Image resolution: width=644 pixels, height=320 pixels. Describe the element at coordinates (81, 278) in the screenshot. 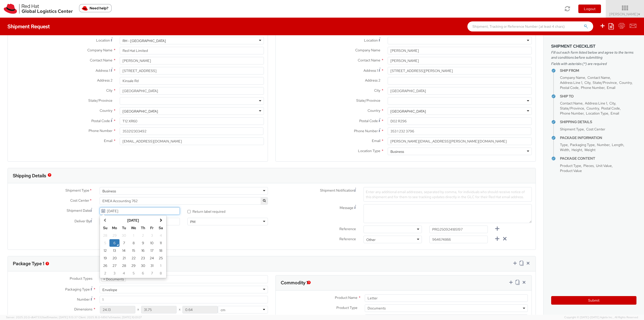

I see `span: Product Types` at that location.